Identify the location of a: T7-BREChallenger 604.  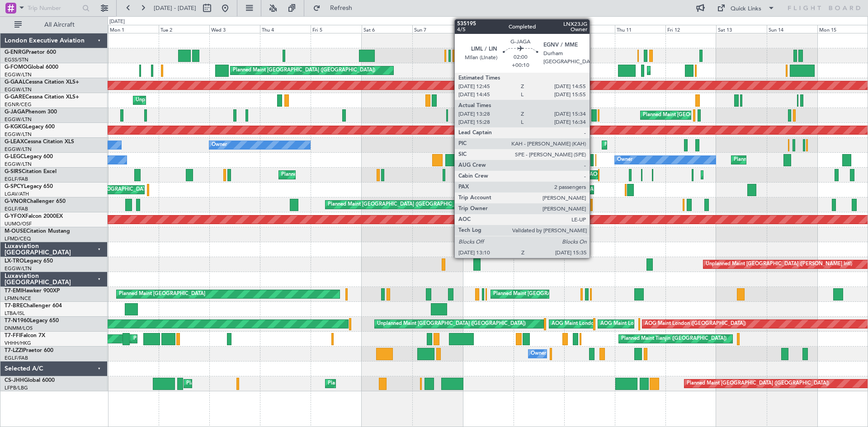
(33, 306).